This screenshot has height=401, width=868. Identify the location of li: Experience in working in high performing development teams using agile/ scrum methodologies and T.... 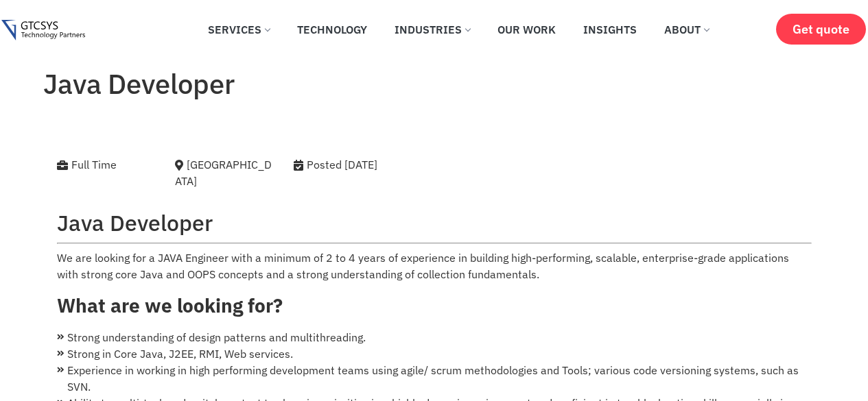
(434, 378).